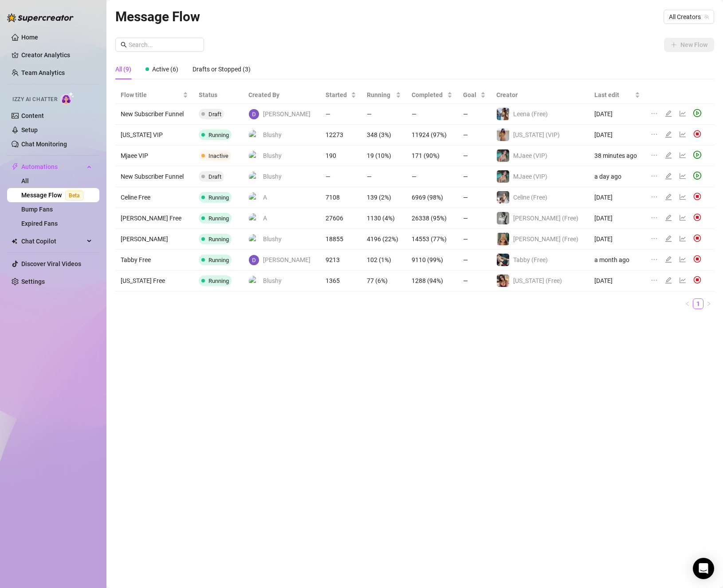  I want to click on span: Started, so click(337, 95).